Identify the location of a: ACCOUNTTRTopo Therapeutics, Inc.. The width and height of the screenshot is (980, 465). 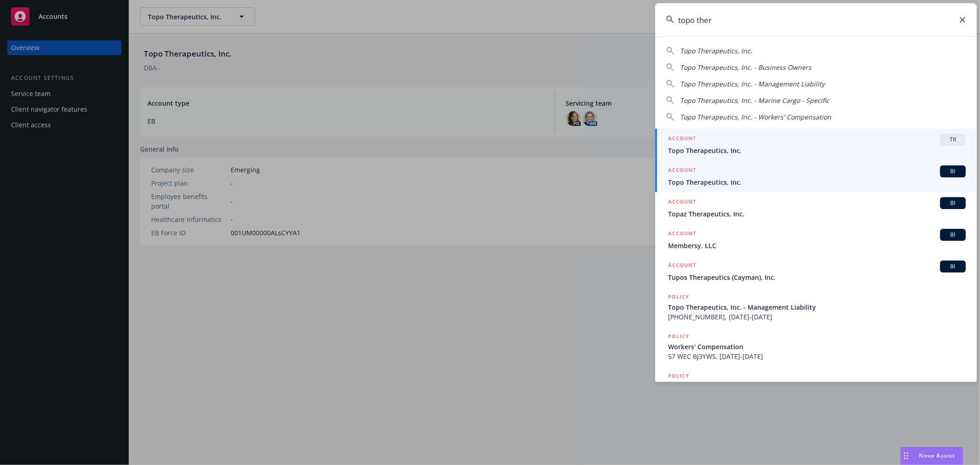
(816, 144).